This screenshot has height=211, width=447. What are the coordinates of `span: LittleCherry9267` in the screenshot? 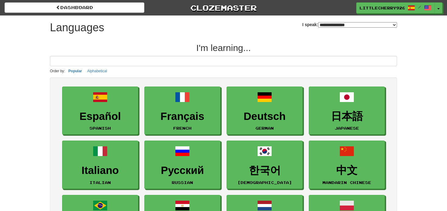 It's located at (382, 8).